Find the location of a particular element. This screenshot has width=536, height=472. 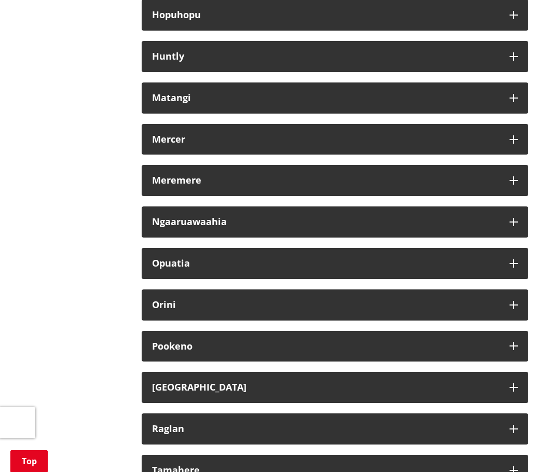

button: Huntly is located at coordinates (334, 57).